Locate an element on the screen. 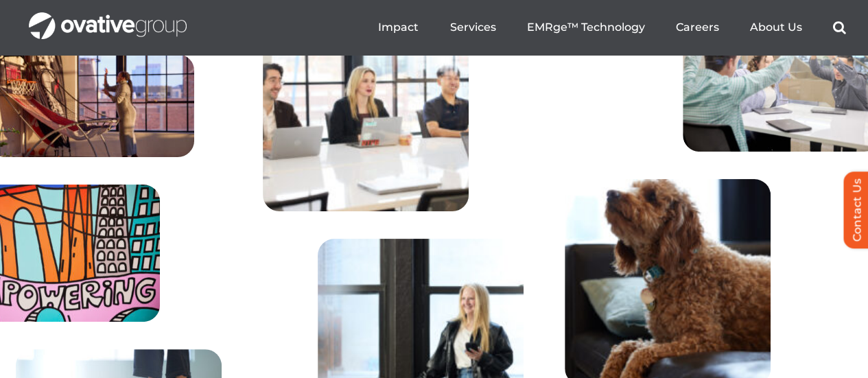 The height and width of the screenshot is (378, 868). span: Services is located at coordinates (472, 27).